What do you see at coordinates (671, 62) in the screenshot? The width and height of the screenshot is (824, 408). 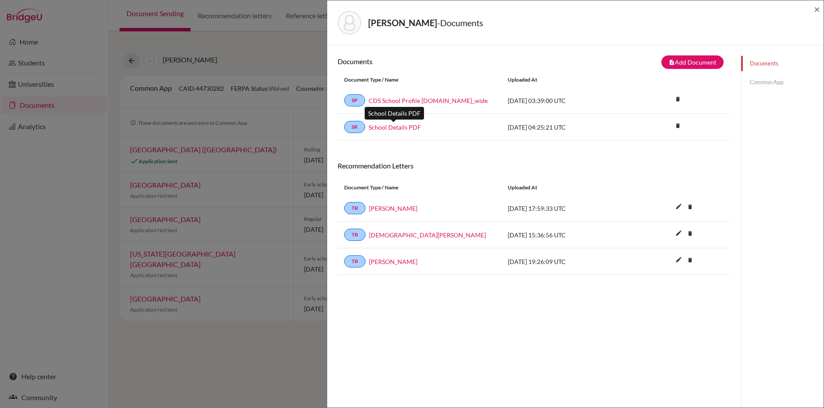 I see `i: note_add` at bounding box center [671, 62].